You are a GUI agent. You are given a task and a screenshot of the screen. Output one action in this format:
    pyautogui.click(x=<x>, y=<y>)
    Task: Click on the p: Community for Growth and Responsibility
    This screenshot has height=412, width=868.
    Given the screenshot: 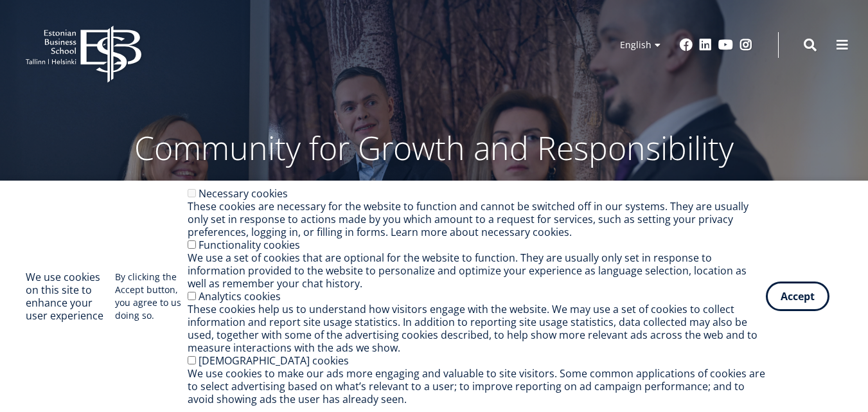 What is the action you would take?
    pyautogui.click(x=434, y=148)
    